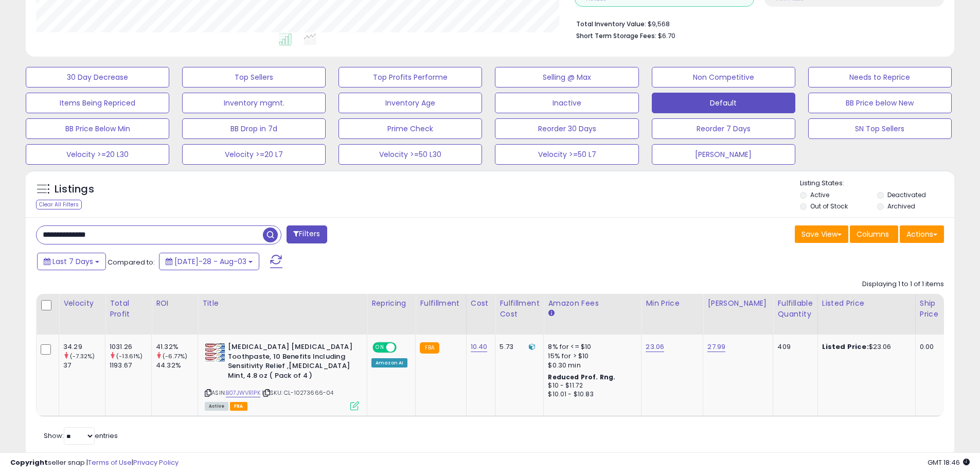 The height and width of the screenshot is (473, 980). Describe the element at coordinates (239, 406) in the screenshot. I see `span: FBA` at that location.